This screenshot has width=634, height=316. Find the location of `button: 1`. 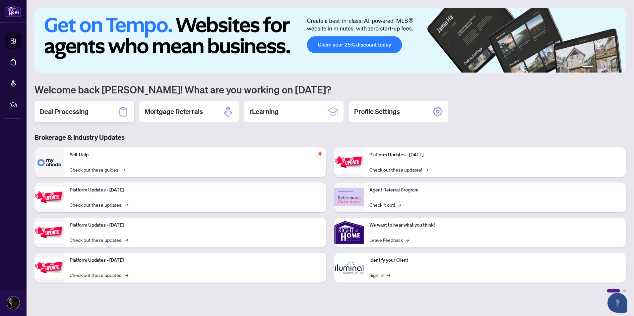

button: 1 is located at coordinates (588, 67).